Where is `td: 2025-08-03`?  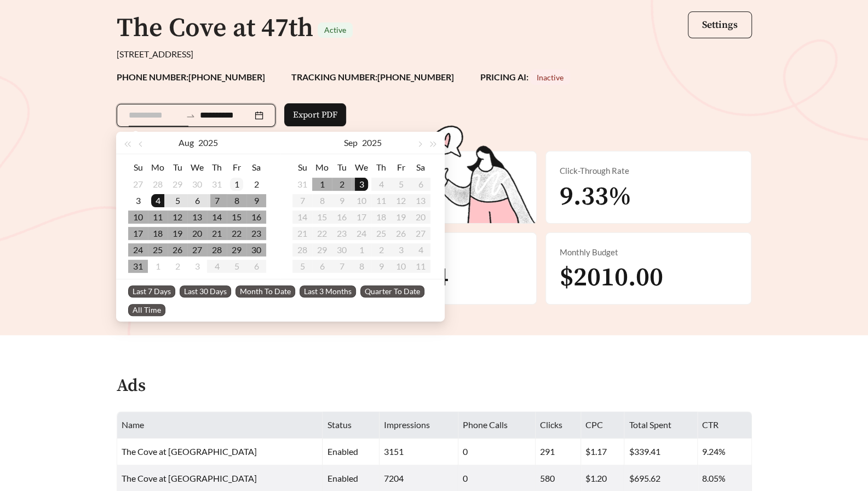
td: 2025-08-03 is located at coordinates (138, 201).